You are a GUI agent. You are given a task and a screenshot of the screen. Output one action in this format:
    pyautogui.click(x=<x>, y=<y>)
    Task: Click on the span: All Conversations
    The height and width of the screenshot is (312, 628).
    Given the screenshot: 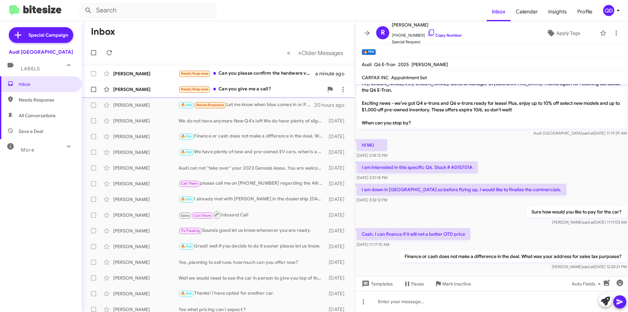 What is the action you would take?
    pyautogui.click(x=37, y=115)
    